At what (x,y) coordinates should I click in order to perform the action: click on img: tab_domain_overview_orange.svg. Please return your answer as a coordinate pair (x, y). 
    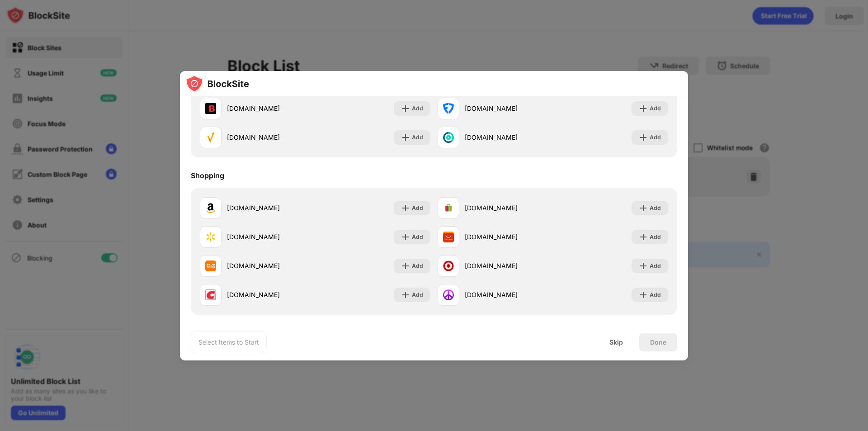
    Looking at the image, I should click on (28, 56).